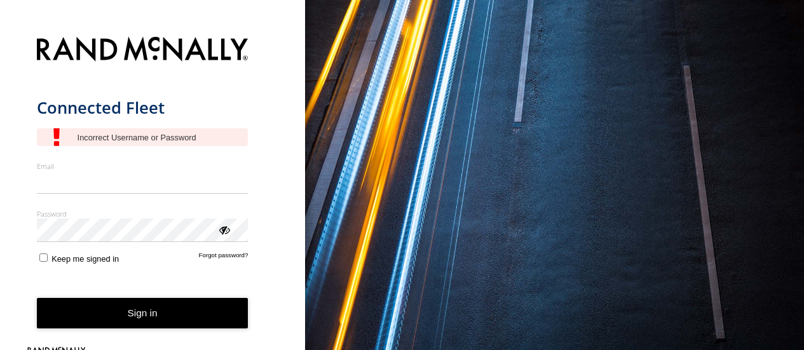 The image size is (804, 350). What do you see at coordinates (43, 257) in the screenshot?
I see `input: Keep me signed in` at bounding box center [43, 257].